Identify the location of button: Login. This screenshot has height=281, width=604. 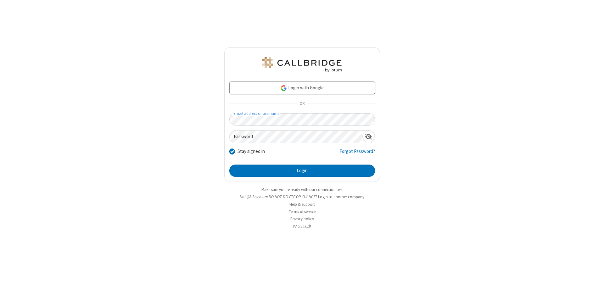
(302, 171).